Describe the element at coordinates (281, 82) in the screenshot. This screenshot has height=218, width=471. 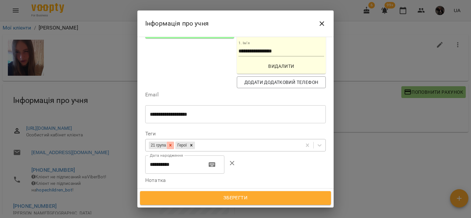
I see `span: Додати додатковий телефон` at that location.